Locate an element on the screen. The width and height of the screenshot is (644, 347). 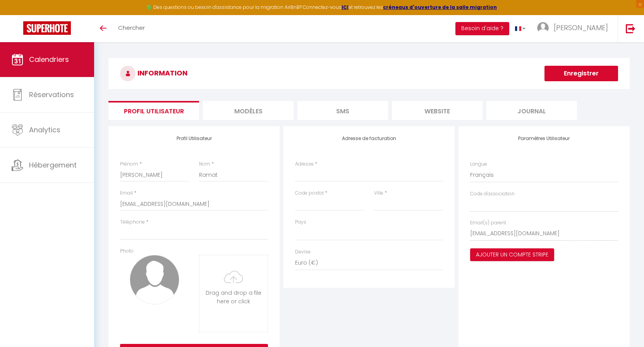
label: Code d'association is located at coordinates (492, 194).